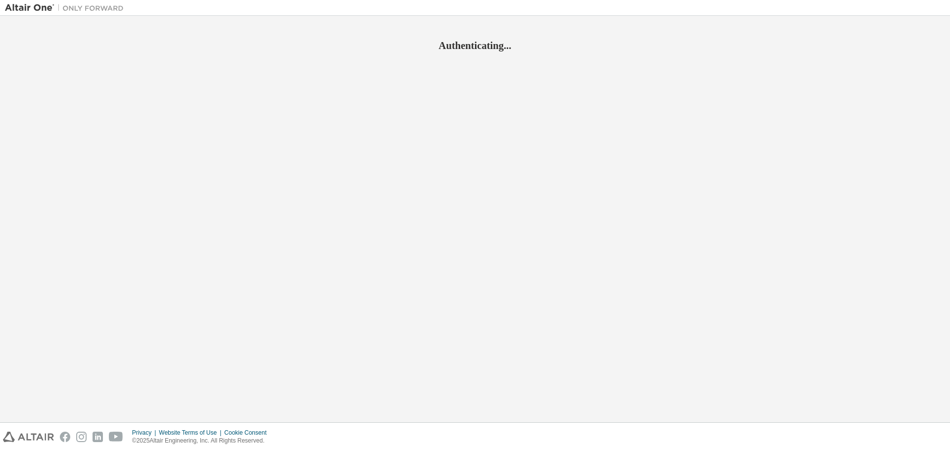  I want to click on img: linkedin.svg, so click(97, 436).